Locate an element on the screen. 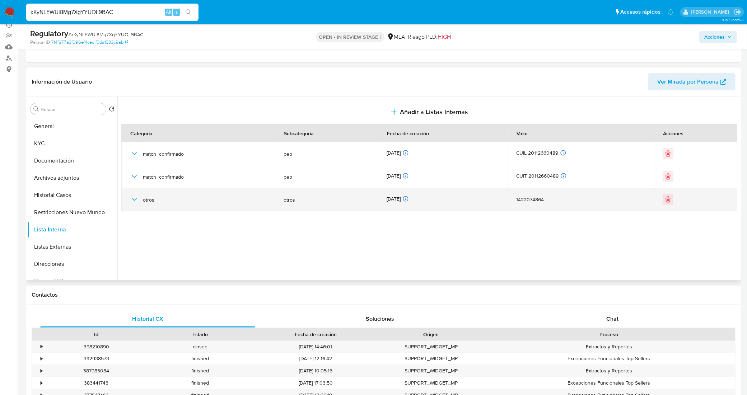 The height and width of the screenshot is (395, 747). span: Acciones is located at coordinates (715, 37).